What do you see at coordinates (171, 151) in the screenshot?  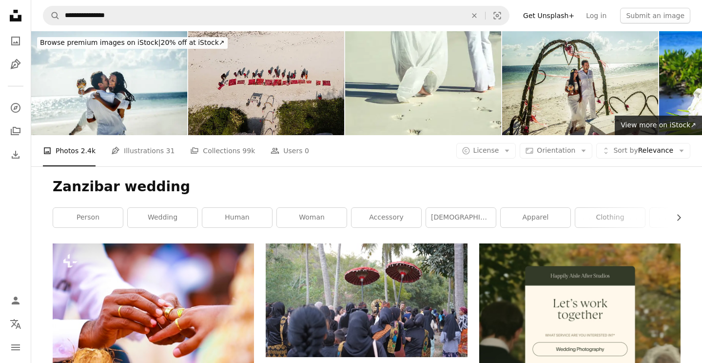 I see `span: 31` at bounding box center [171, 151].